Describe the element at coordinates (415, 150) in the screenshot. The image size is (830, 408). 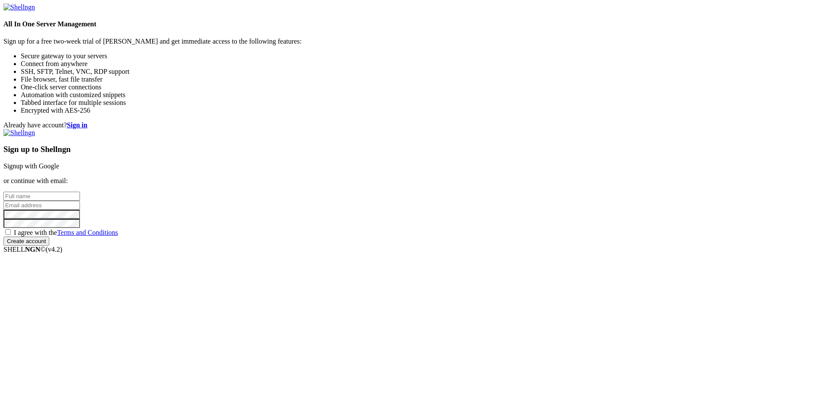
I see `h3: Sign up to Shellngn` at that location.